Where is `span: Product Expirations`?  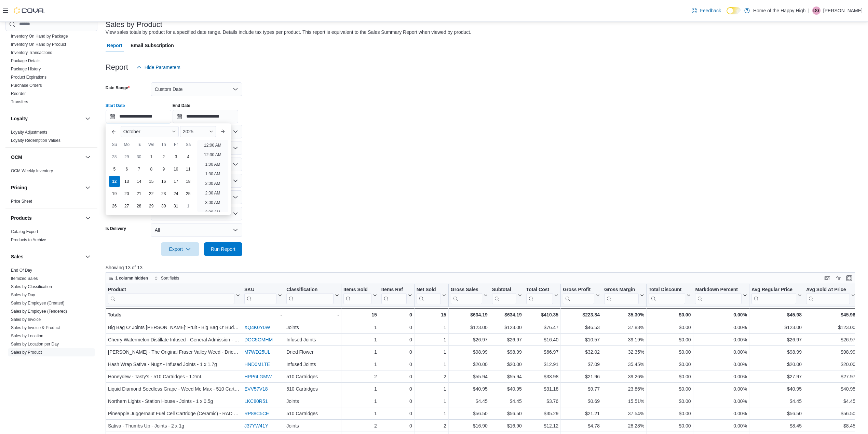
span: Product Expirations is located at coordinates (29, 77).